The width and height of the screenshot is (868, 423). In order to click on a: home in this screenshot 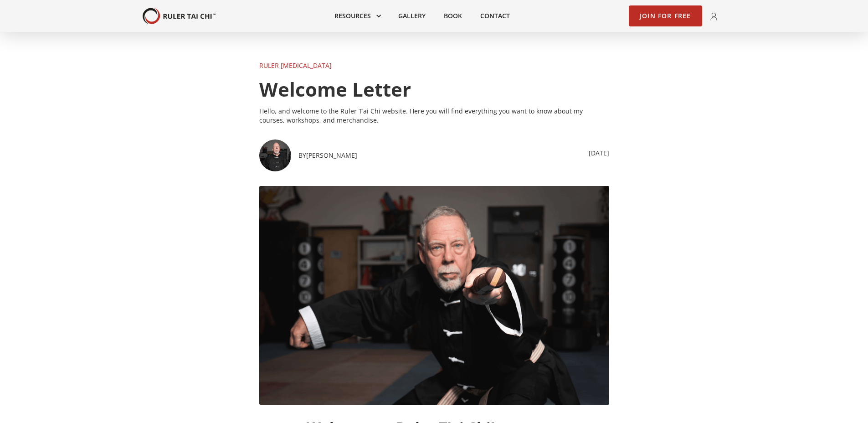, I will do `click(179, 16)`.